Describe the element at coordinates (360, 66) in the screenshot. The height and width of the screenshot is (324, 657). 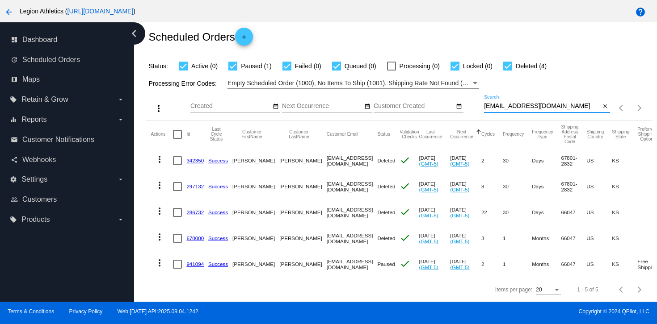
I see `span: Queued (0)` at that location.